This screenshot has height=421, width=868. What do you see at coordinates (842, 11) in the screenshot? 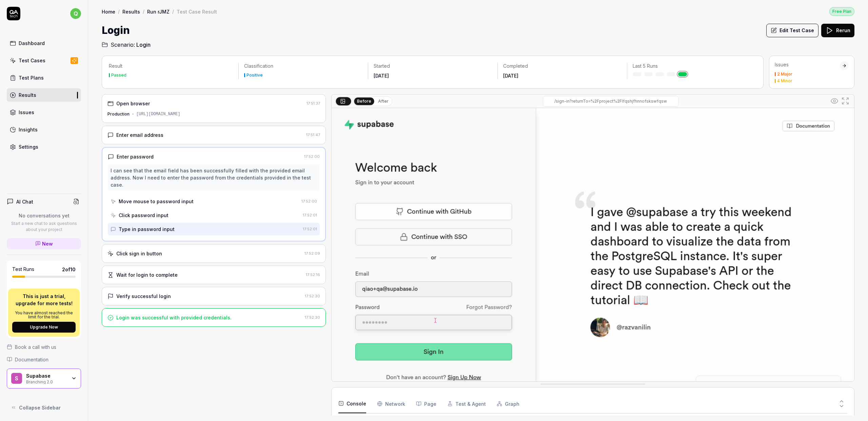
I see `a: Free Plan` at bounding box center [842, 11].